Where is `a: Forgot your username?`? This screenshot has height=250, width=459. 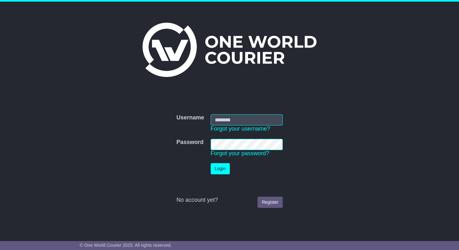
a: Forgot your username? is located at coordinates (240, 128).